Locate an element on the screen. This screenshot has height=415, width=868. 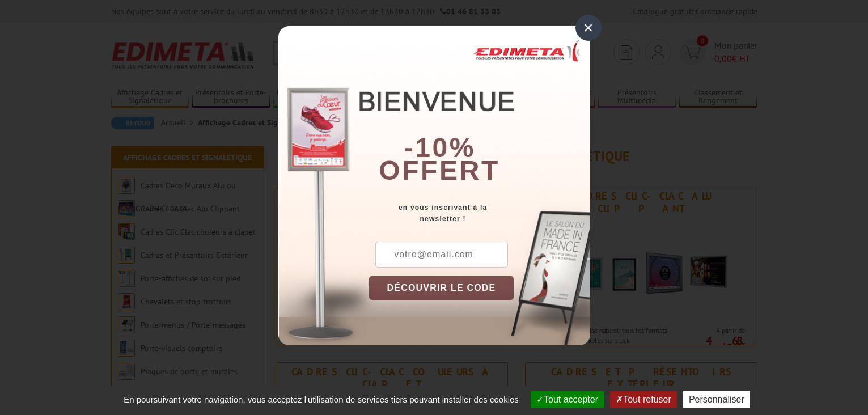
button: DÉCOUVRIR LE CODE is located at coordinates (442, 288).